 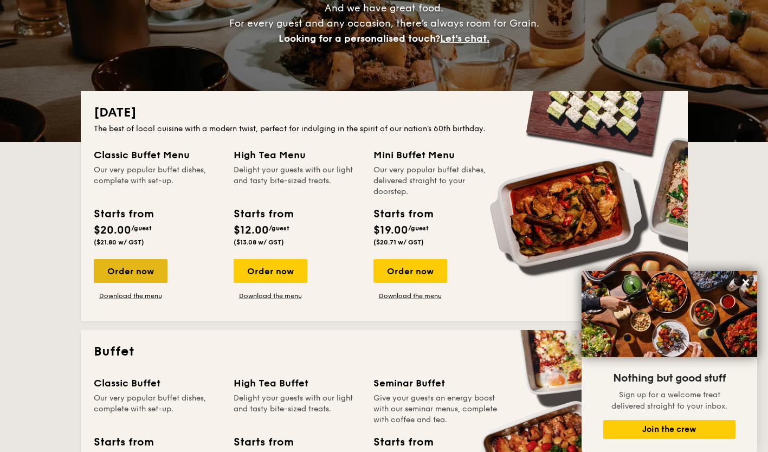 I want to click on span: Let's chat., so click(x=465, y=38).